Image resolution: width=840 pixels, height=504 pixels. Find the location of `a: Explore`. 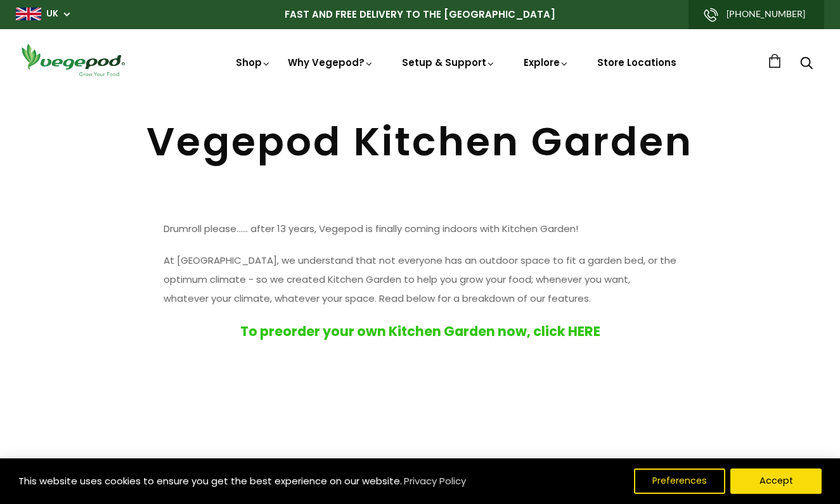

a: Explore is located at coordinates (546, 62).